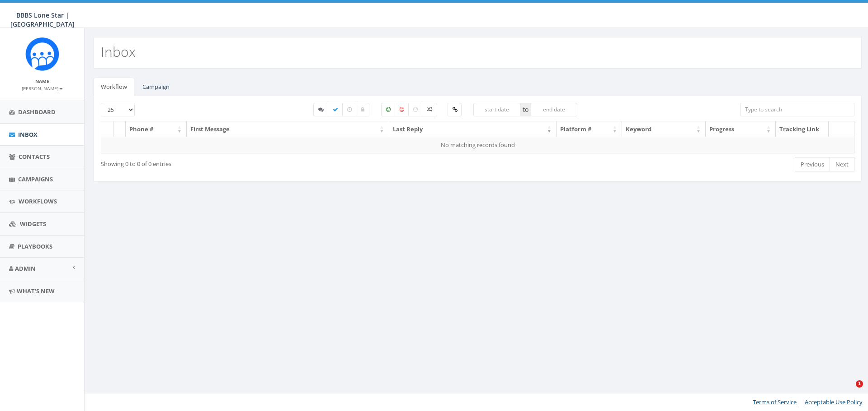 Image resolution: width=868 pixels, height=411 pixels. What do you see at coordinates (797, 109) in the screenshot?
I see `input: Type to search` at bounding box center [797, 109].